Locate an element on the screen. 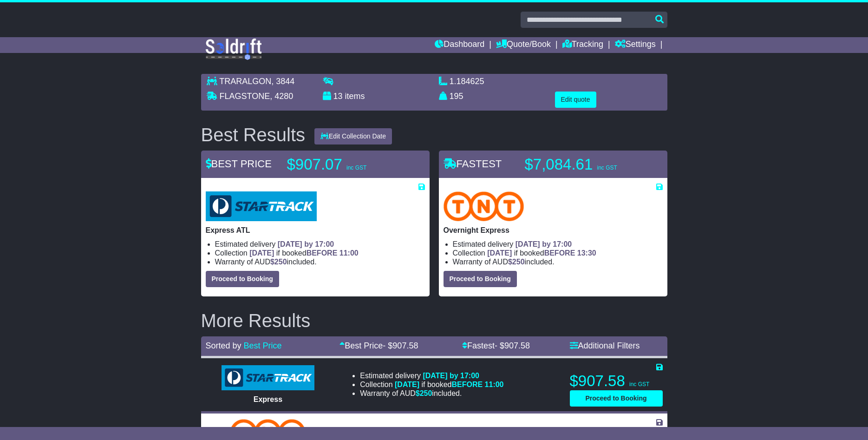  span: , 3844 is located at coordinates (283, 82).